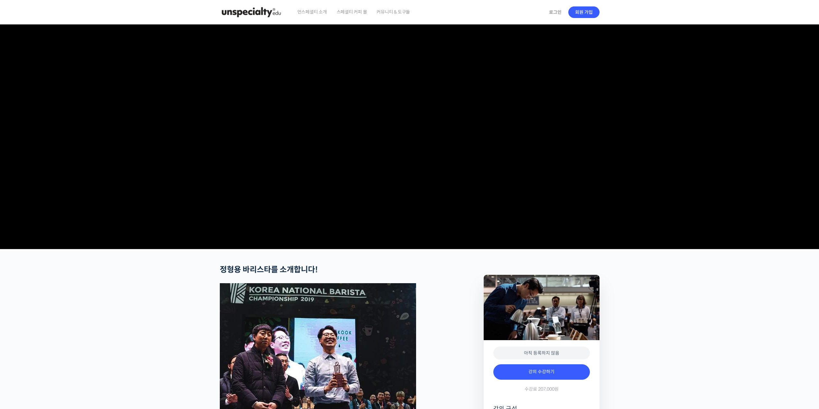 This screenshot has height=409, width=819. What do you see at coordinates (541, 353) in the screenshot?
I see `div: 아직 등록하지 않음` at bounding box center [541, 353].